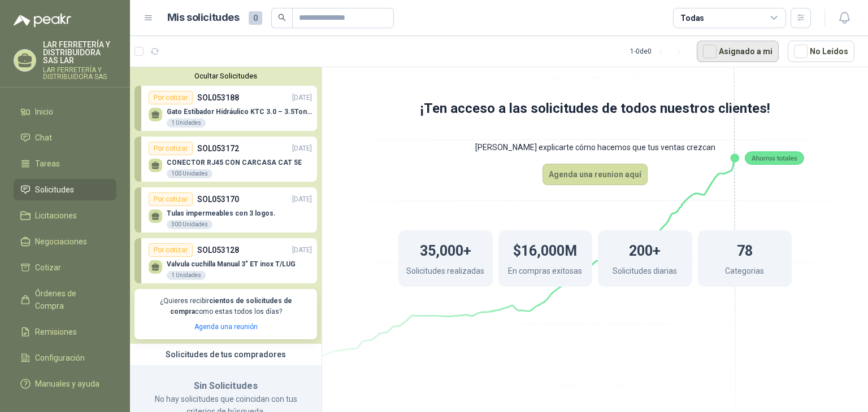  I want to click on span: Órdenes de Compra, so click(70, 300).